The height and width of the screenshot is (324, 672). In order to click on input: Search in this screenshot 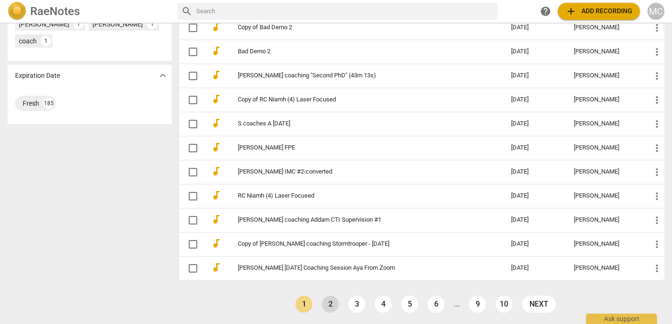, I will do `click(345, 11)`.